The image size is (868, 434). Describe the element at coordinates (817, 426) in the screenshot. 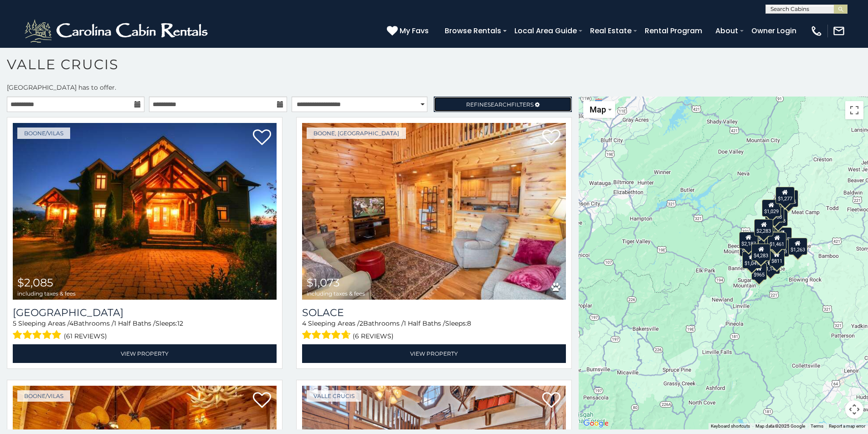

I see `a: Terms (opens in new tab)` at that location.